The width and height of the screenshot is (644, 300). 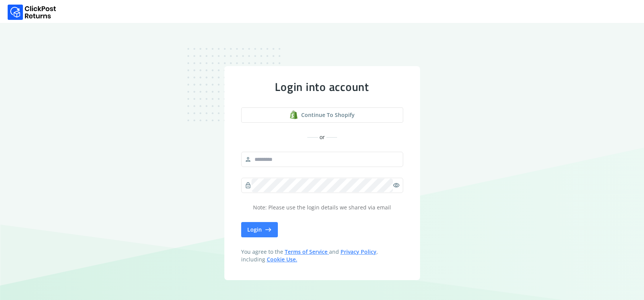 What do you see at coordinates (282, 259) in the screenshot?
I see `a: Cookie Use.` at bounding box center [282, 259].